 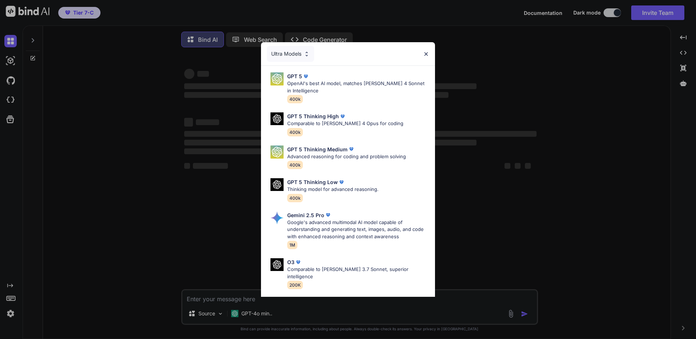 What do you see at coordinates (426, 54) in the screenshot?
I see `img: close` at bounding box center [426, 54].